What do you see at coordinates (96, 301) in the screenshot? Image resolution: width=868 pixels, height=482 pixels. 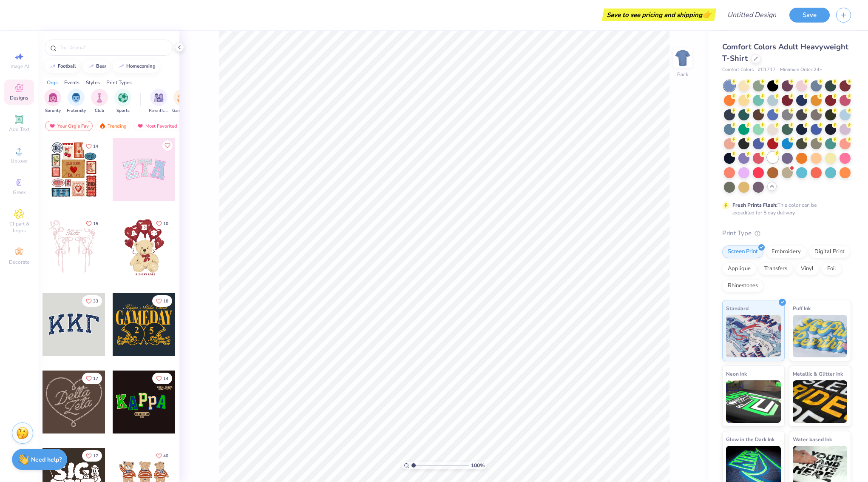 I see `span: 33` at bounding box center [96, 301].